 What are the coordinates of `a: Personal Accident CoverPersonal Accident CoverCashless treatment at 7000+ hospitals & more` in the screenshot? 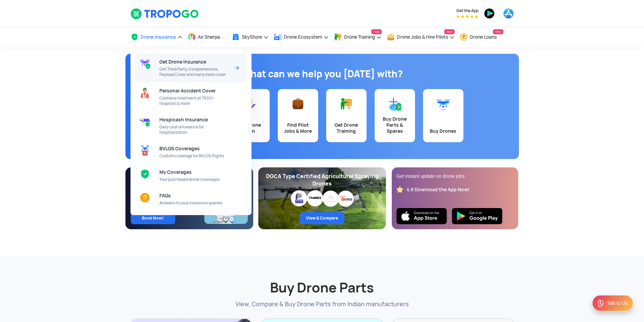 It's located at (191, 97).